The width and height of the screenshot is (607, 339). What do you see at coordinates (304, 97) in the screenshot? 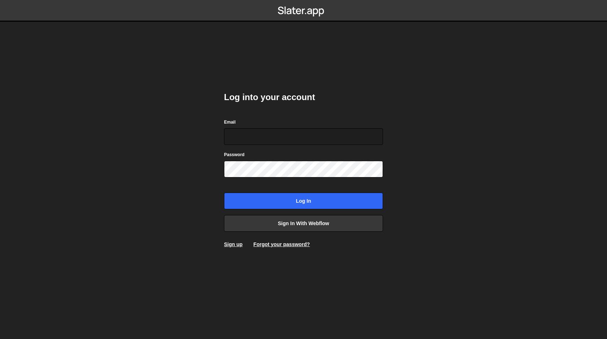
I see `h2: Log into your account` at bounding box center [304, 97].